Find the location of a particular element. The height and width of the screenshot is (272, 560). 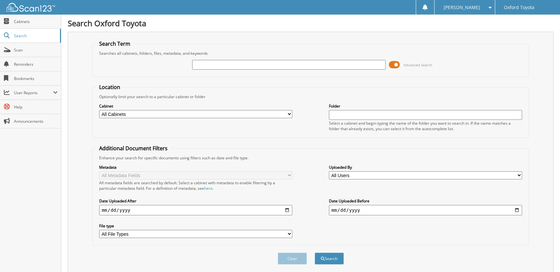

label: Date Uploaded After is located at coordinates (196, 201).